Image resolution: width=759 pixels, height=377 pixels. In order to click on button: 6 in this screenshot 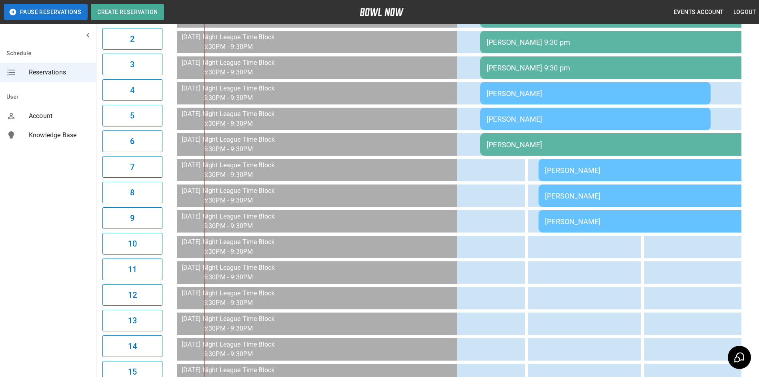, I will do `click(132, 141)`.